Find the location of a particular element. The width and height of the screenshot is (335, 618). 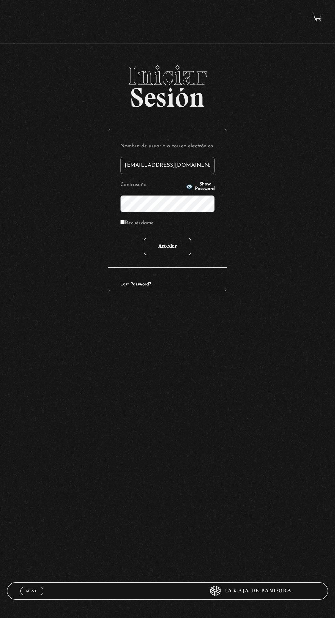

span: Iniciar is located at coordinates (167, 75).